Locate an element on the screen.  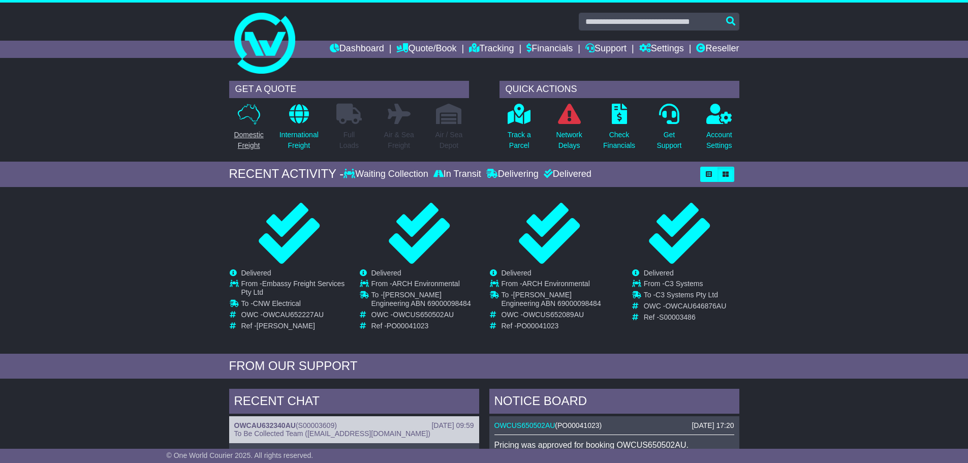
span: Embassy Freight Services Pty Ltd is located at coordinates (293, 288).